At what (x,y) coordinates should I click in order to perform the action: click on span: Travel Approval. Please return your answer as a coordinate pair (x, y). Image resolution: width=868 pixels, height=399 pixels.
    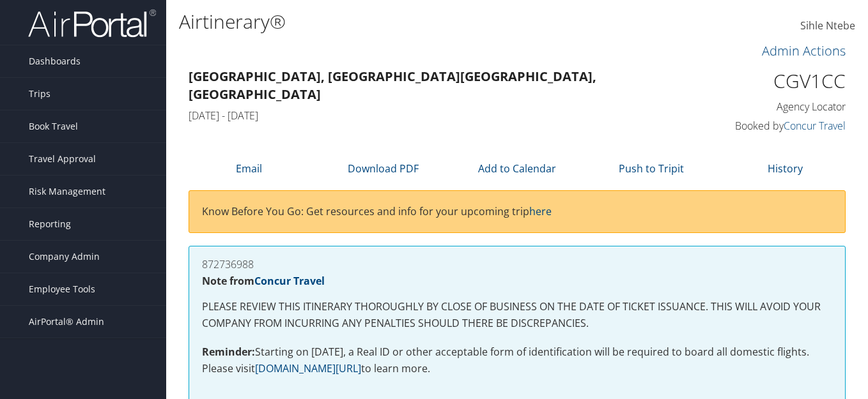
    Looking at the image, I should click on (62, 159).